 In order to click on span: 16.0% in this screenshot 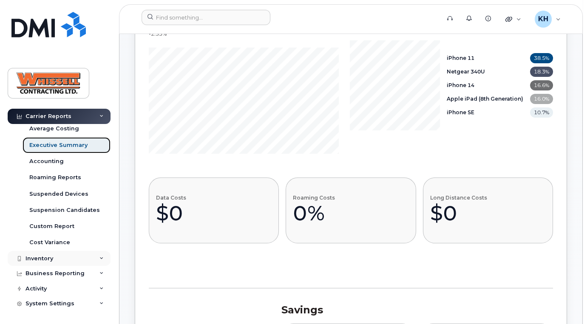, I will do `click(541, 99)`.